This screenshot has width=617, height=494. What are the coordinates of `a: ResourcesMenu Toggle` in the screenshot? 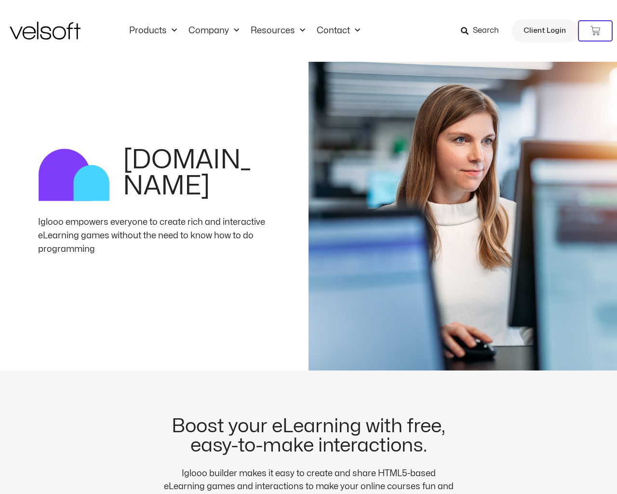 It's located at (278, 31).